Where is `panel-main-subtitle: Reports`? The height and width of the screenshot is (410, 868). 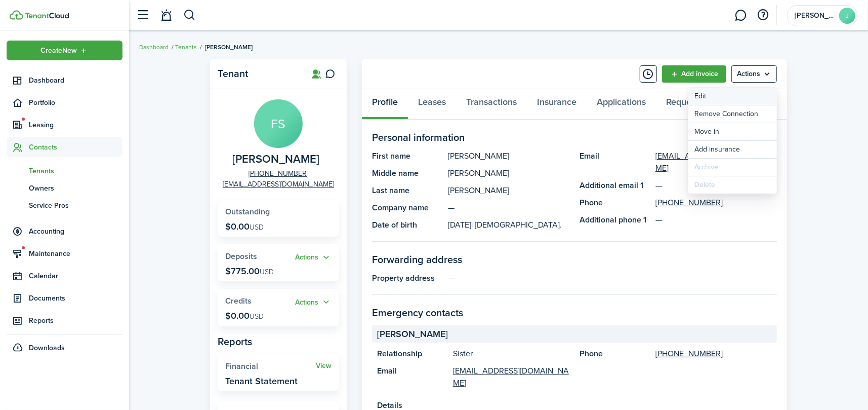 panel-main-subtitle: Reports is located at coordinates (278, 341).